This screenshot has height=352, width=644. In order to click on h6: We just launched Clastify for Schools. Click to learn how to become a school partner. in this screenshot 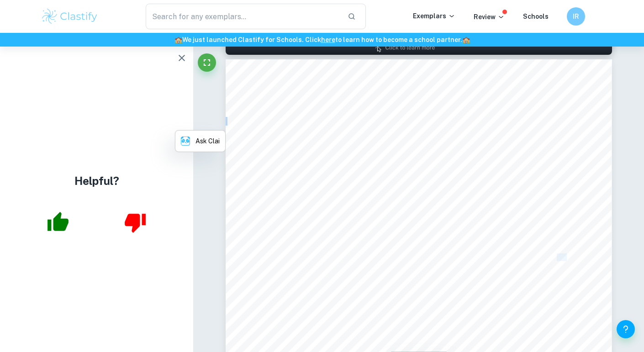, I will do `click(322, 40)`.